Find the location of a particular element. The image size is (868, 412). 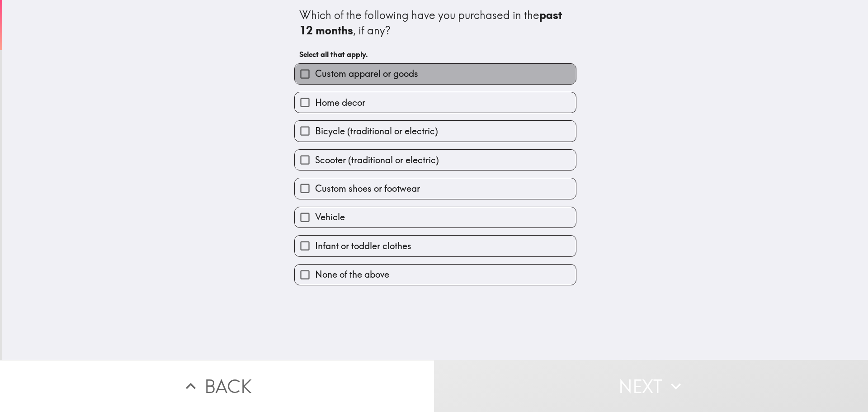

span: None of the above is located at coordinates (352, 274).